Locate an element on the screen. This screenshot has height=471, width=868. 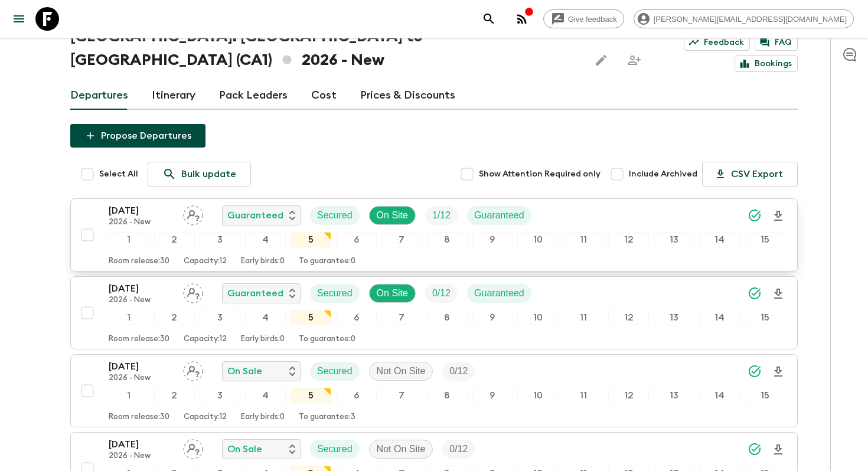
span: Share this itinerary is located at coordinates (634, 60).